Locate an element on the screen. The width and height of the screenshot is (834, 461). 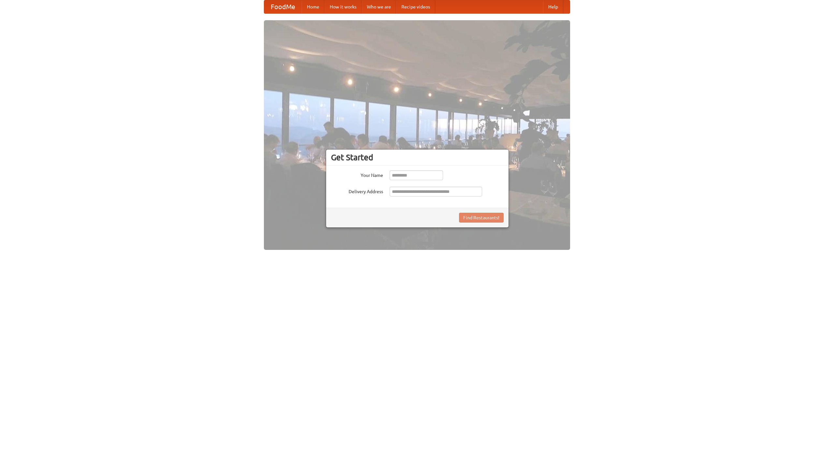
button: Find Restaurants! is located at coordinates (481, 218).